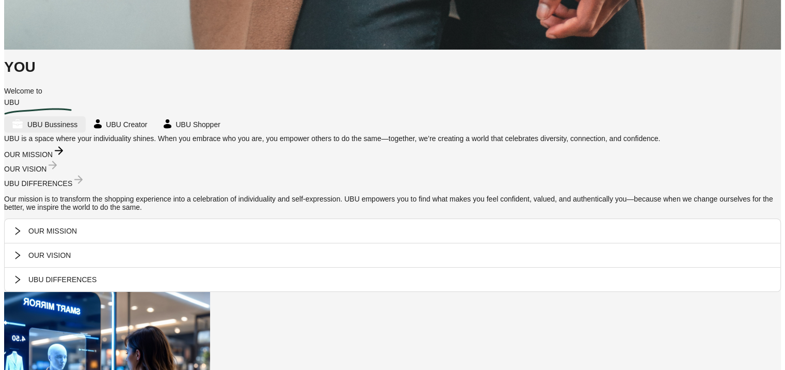 The image size is (785, 370). What do you see at coordinates (392, 67) in the screenshot?
I see `h1: YOU` at bounding box center [392, 67].